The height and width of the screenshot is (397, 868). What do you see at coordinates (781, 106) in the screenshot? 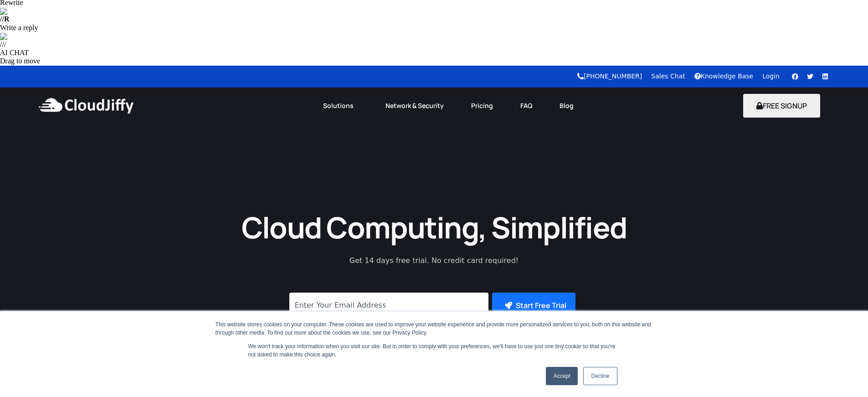
I see `button: FREE SIGNUP` at bounding box center [781, 106].